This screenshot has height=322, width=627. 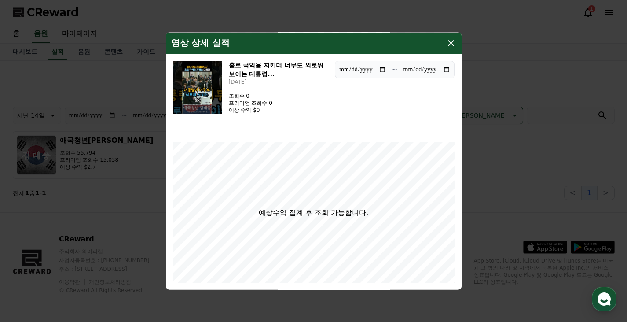 What do you see at coordinates (250, 103) in the screenshot?
I see `p: 프리미엄 조회수 0` at bounding box center [250, 103].